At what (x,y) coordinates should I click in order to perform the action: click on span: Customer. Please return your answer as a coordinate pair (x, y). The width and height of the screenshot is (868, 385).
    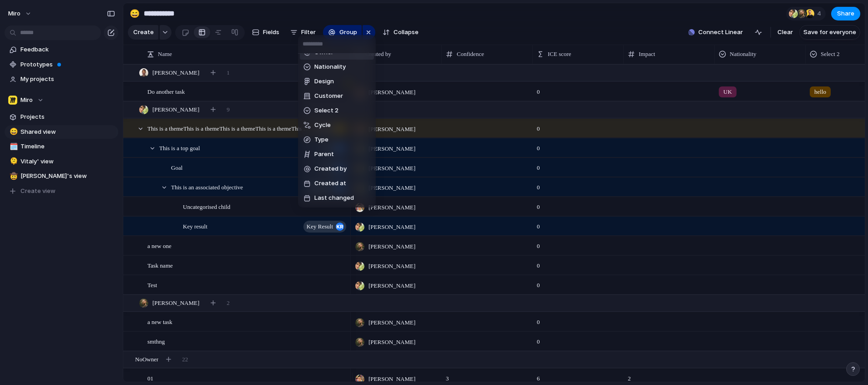
    Looking at the image, I should click on (329, 96).